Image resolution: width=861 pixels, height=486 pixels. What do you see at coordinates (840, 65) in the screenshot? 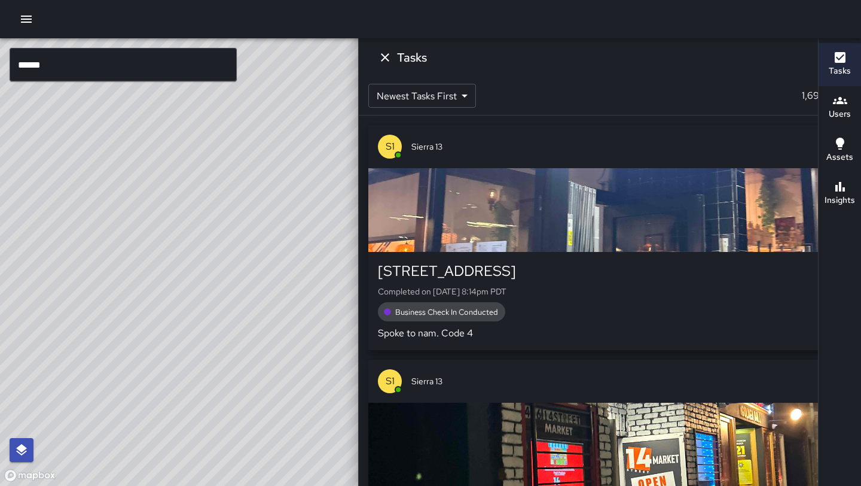
I see `button: Tasks` at bounding box center [840, 65].